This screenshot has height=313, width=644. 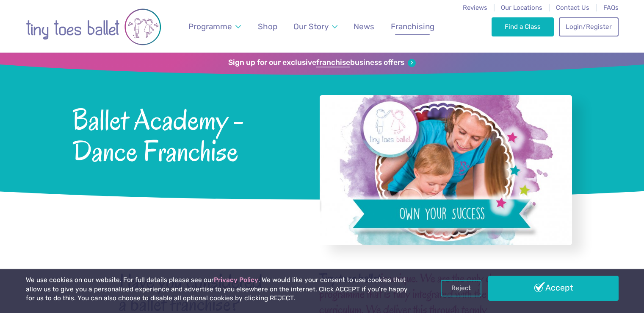 What do you see at coordinates (412, 27) in the screenshot?
I see `span: Franchising` at bounding box center [412, 27].